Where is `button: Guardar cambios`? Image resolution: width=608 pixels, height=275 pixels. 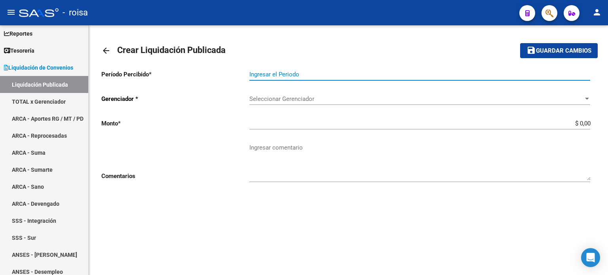
button: Guardar cambios is located at coordinates (559, 50).